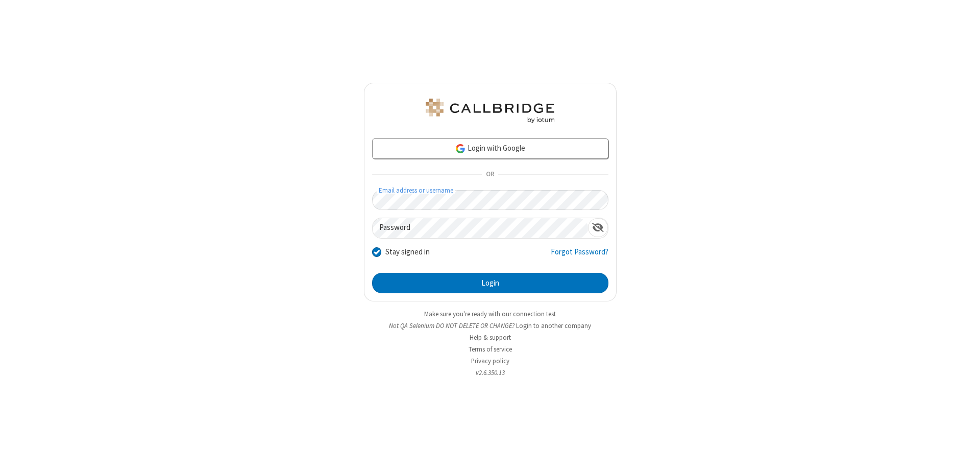 This screenshot has height=468, width=980. Describe the element at coordinates (407, 252) in the screenshot. I see `label: Stay signed in` at that location.